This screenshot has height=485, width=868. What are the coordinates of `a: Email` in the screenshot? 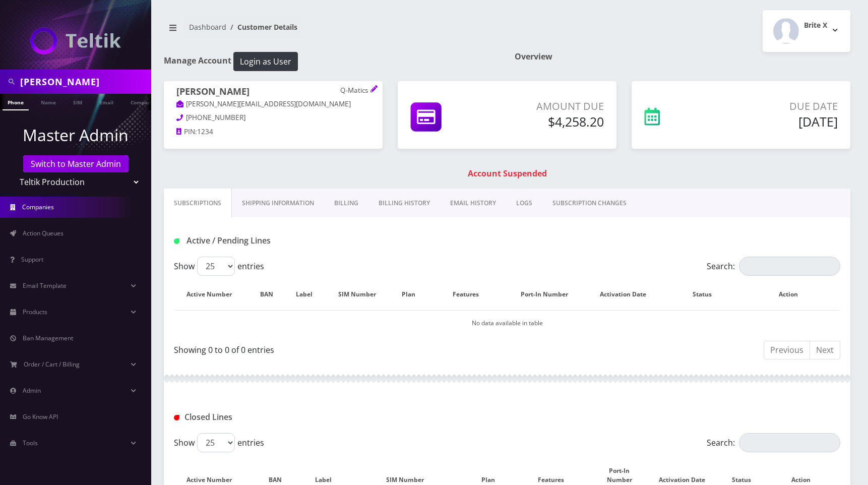 It's located at (107, 101).